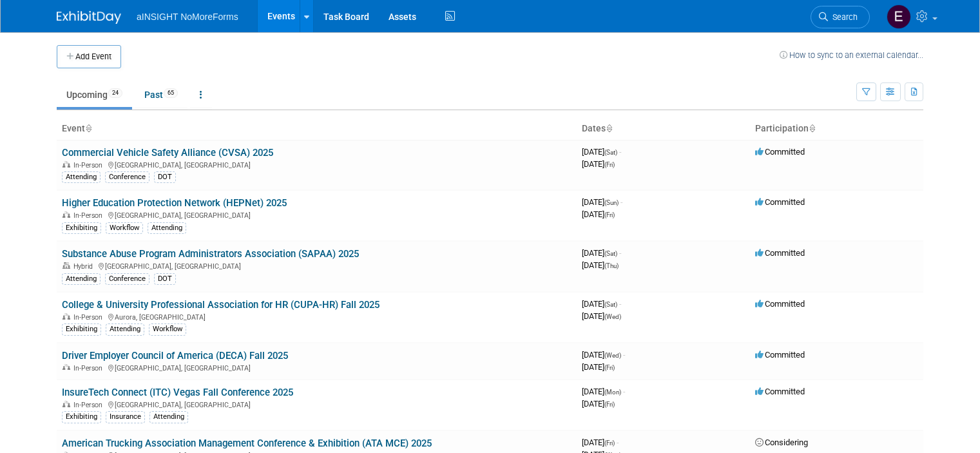  I want to click on a: Sort by Participation Type, so click(812, 129).